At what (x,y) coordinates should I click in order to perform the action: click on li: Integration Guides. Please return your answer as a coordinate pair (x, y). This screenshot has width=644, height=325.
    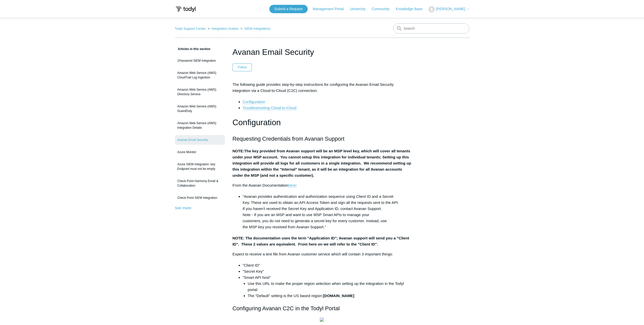
    Looking at the image, I should click on (223, 29).